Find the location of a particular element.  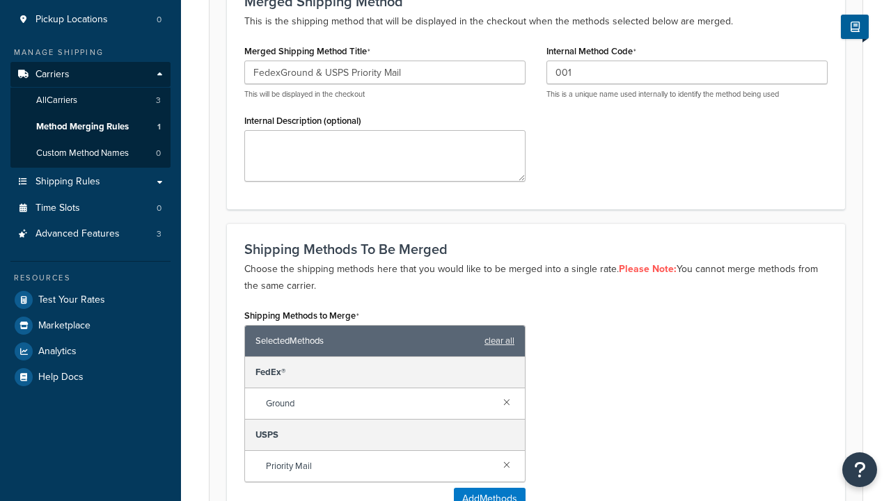

span: Shipping Rules is located at coordinates (68, 182).